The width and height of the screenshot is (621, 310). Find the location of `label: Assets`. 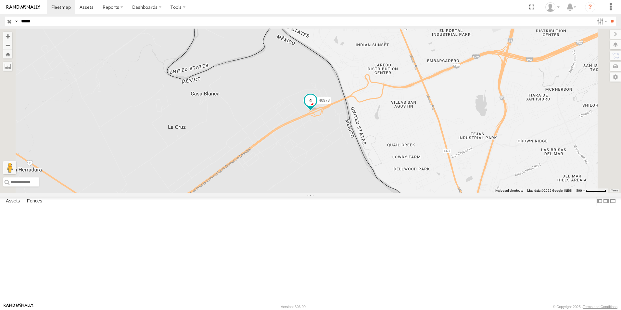

label: Assets is located at coordinates (13, 201).